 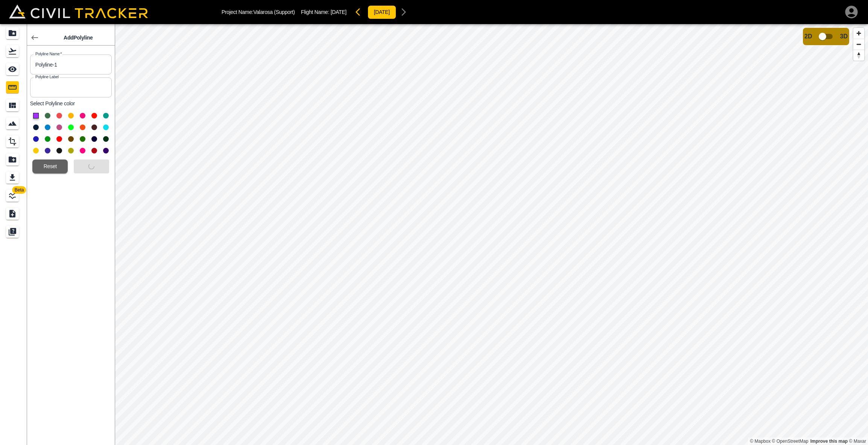 I want to click on a: Mapbox, so click(x=760, y=442).